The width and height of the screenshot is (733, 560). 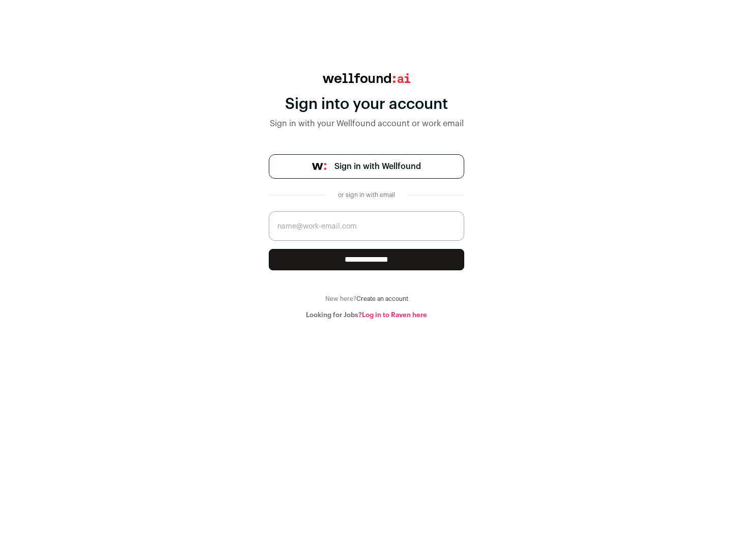 What do you see at coordinates (382, 299) in the screenshot?
I see `a: Create an account` at bounding box center [382, 299].